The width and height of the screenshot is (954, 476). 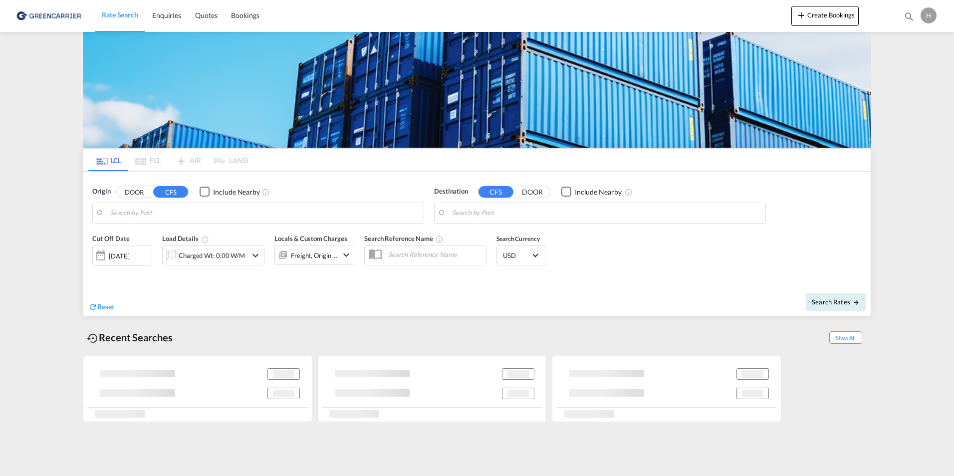 What do you see at coordinates (96, 271) in the screenshot?
I see `md-datepicker: Select` at bounding box center [96, 271].